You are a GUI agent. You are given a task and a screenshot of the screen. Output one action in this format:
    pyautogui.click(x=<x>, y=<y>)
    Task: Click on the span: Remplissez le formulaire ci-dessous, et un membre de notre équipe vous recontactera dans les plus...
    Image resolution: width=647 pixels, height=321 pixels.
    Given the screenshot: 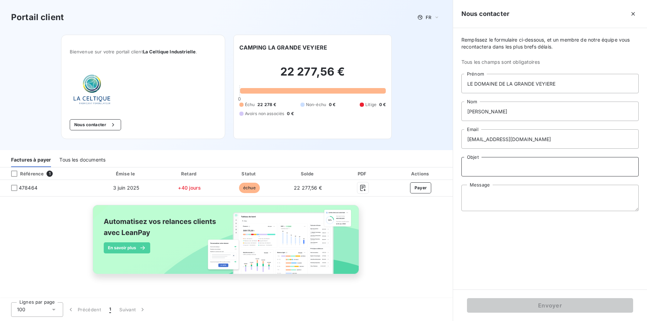 What is the action you would take?
    pyautogui.click(x=550, y=43)
    